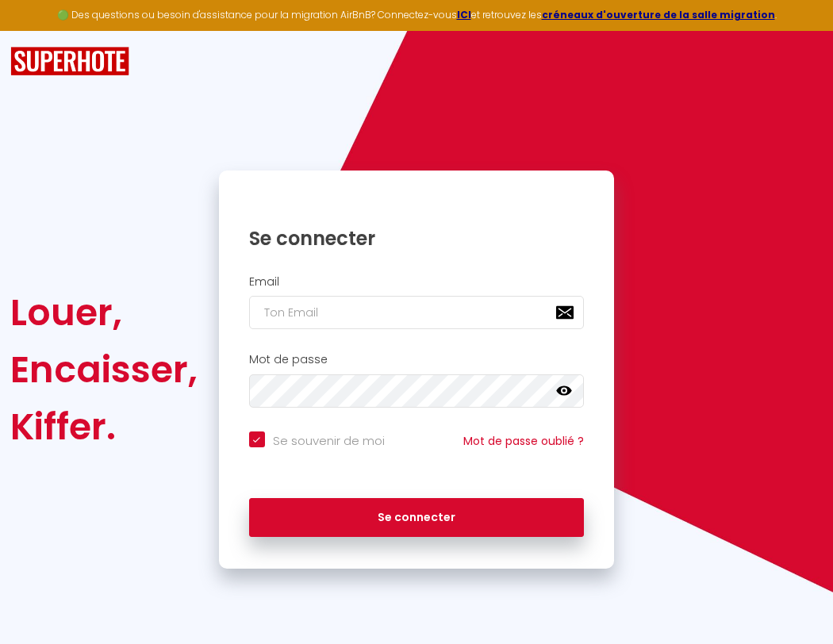  Describe the element at coordinates (70, 61) in the screenshot. I see `img: SuperHote logo` at that location.